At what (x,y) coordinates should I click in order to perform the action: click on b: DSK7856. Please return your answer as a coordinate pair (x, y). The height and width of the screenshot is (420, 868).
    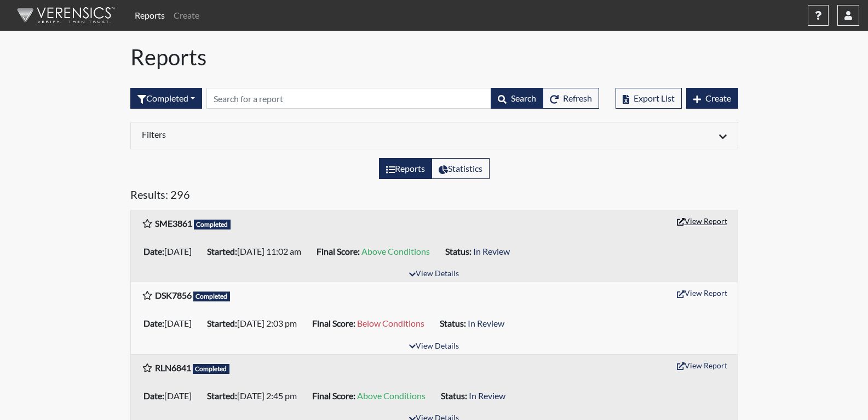
    Looking at the image, I should click on (173, 294).